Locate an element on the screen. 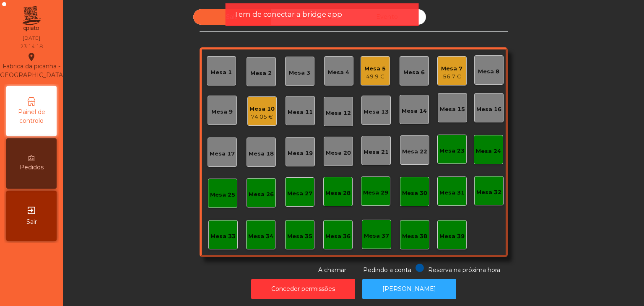  div: Mesa 15 is located at coordinates (452, 109).